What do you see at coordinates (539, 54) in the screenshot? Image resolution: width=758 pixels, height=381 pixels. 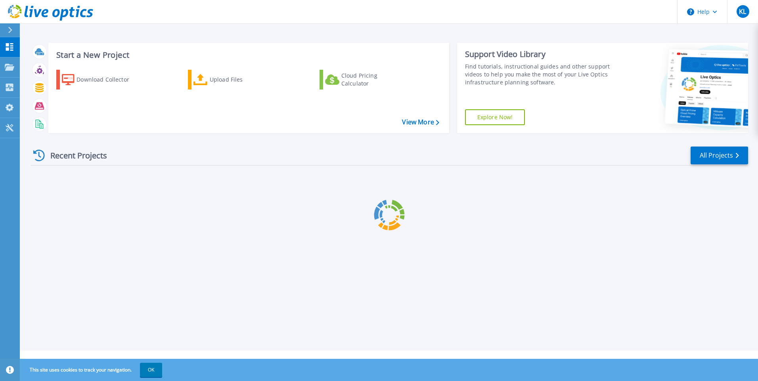 I see `div: Support Video Library` at bounding box center [539, 54].